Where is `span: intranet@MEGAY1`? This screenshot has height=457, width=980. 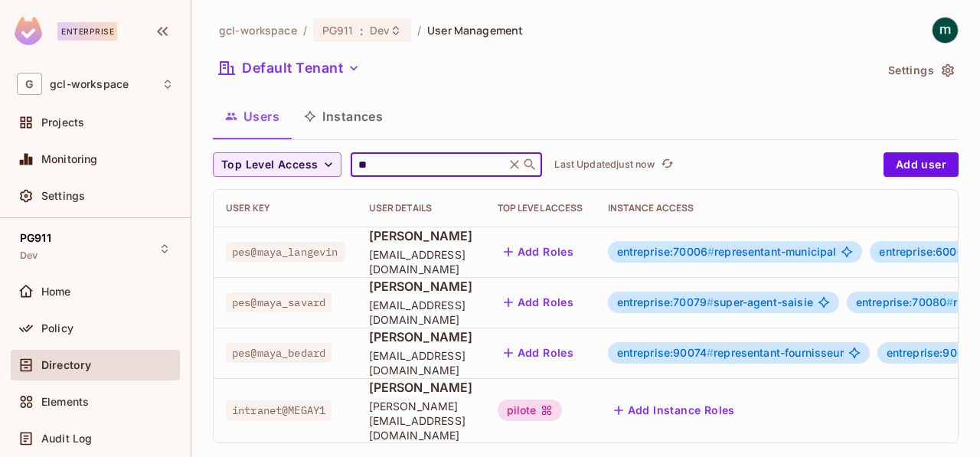 span: intranet@MEGAY1 is located at coordinates (279, 411).